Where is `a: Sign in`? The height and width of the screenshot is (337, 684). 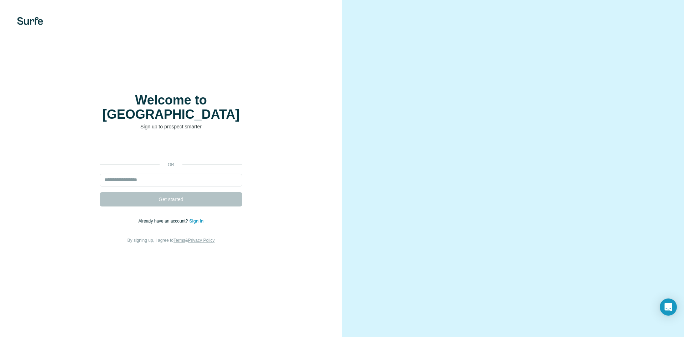 a: Sign in is located at coordinates (196, 221).